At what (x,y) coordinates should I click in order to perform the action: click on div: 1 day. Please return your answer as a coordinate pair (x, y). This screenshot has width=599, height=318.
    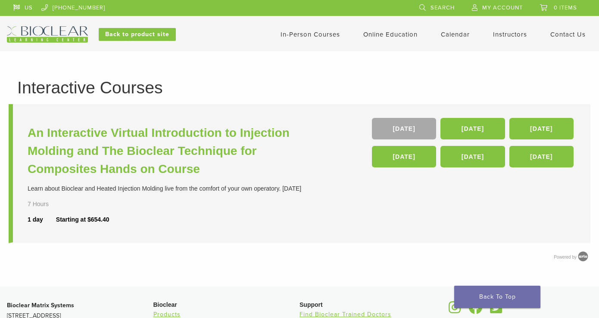
    Looking at the image, I should click on (42, 220).